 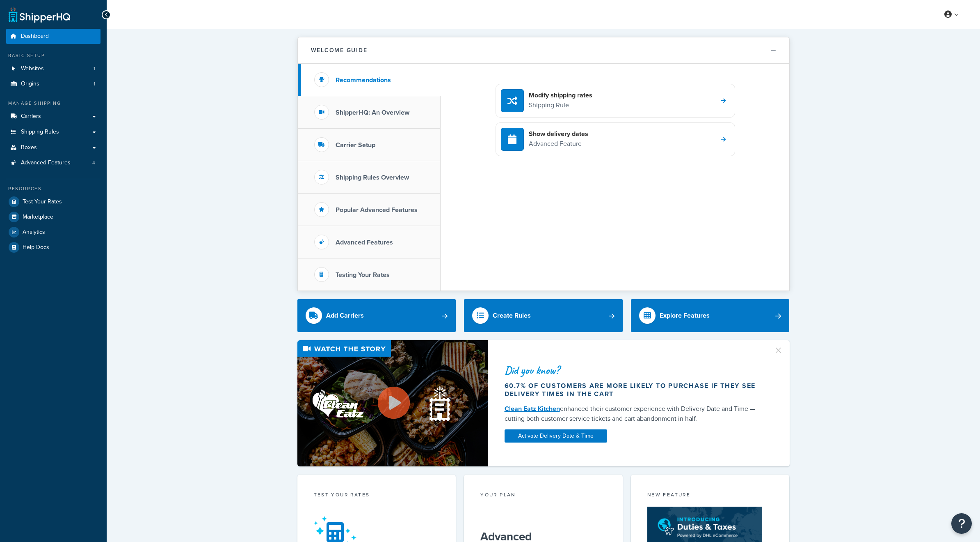 I want to click on li: Shipping Rules, so click(x=54, y=131).